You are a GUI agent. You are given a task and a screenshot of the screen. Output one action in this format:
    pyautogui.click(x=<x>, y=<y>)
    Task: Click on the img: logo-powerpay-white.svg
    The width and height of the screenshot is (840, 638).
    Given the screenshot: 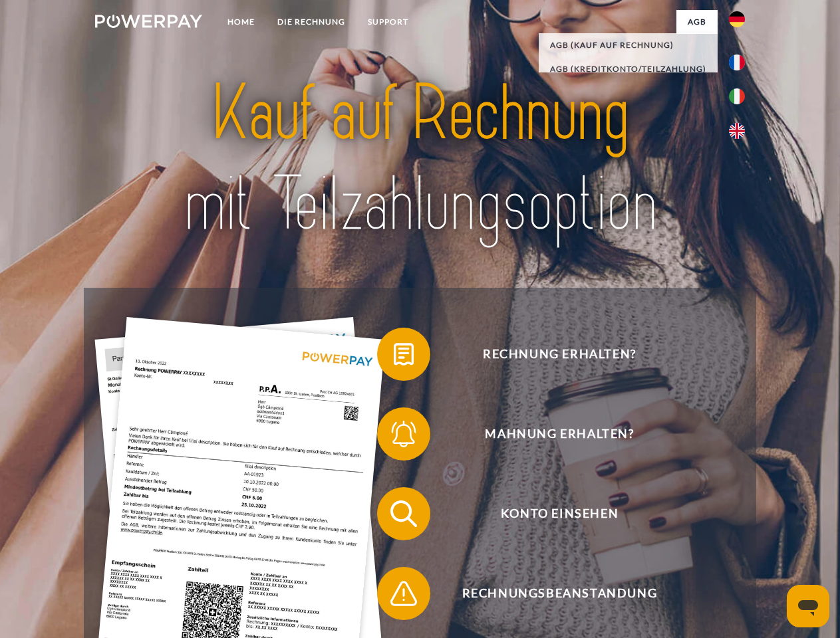 What is the action you would take?
    pyautogui.click(x=148, y=21)
    